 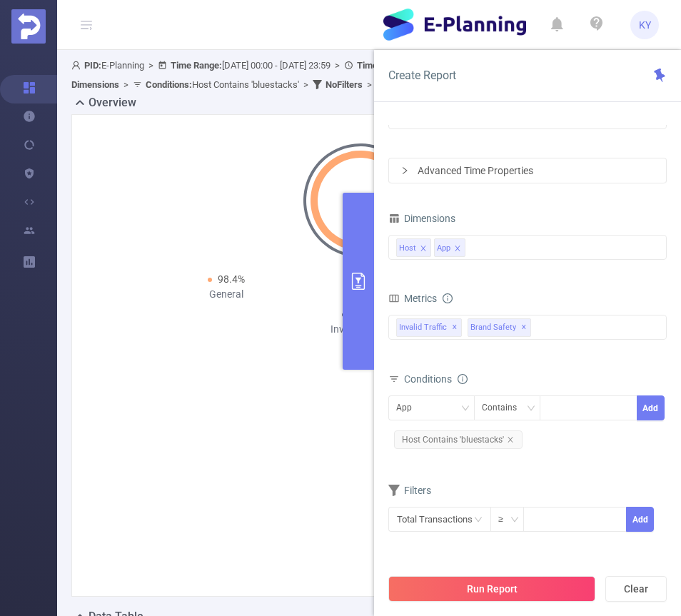 What do you see at coordinates (644, 25) in the screenshot?
I see `span: KY` at bounding box center [644, 25].